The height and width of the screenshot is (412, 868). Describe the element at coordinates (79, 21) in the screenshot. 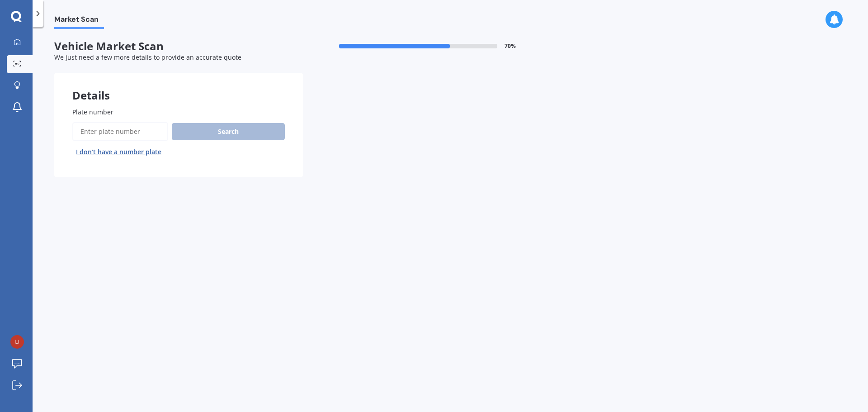

I see `span: Market Scan` at that location.